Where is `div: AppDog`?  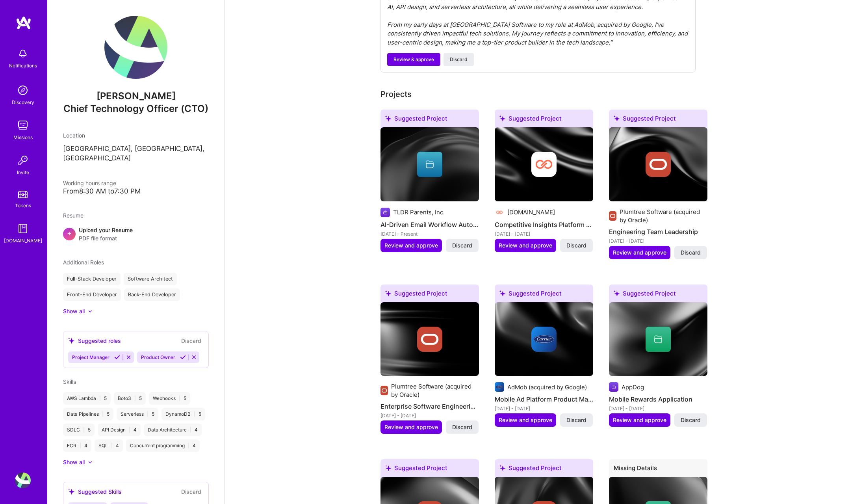
div: AppDog is located at coordinates (632, 387).